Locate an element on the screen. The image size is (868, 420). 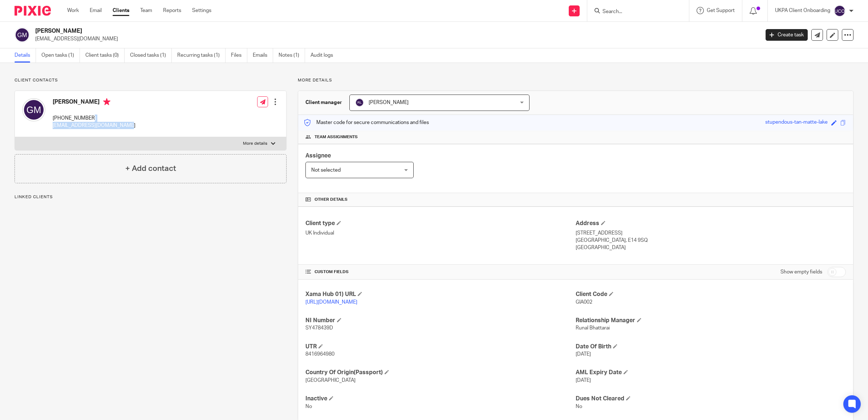
h3: Client manager is located at coordinates (323, 102).